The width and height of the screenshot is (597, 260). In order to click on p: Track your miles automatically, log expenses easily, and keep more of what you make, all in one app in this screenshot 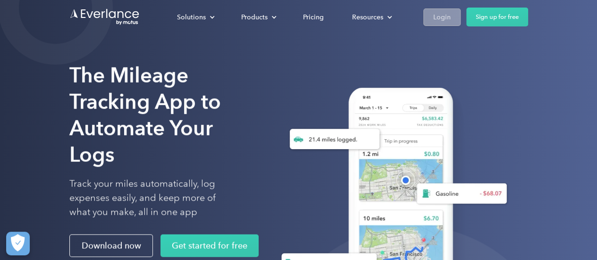, I will do `click(153, 198)`.